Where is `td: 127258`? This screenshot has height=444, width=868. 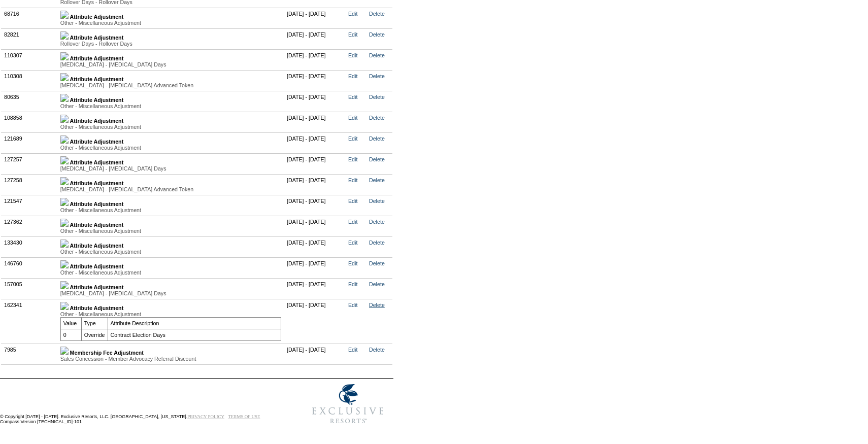 td: 127258 is located at coordinates (29, 184).